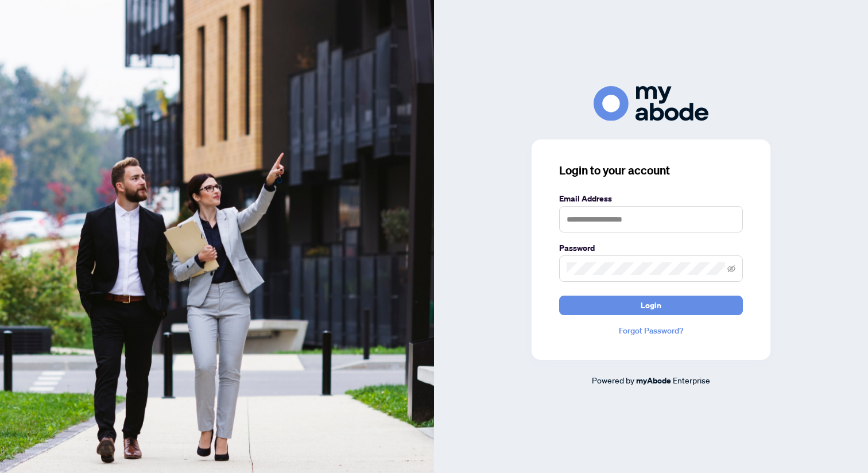  I want to click on a: Forgot Password?, so click(652, 330).